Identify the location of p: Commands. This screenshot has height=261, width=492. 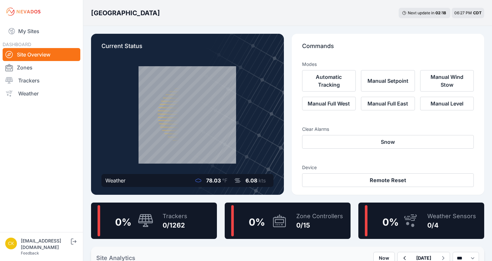
(388, 49).